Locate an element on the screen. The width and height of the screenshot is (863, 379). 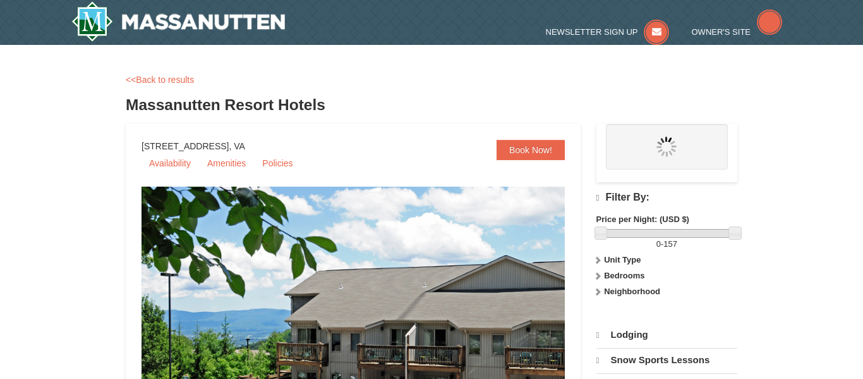
span: Owner's Site is located at coordinates (722, 32).